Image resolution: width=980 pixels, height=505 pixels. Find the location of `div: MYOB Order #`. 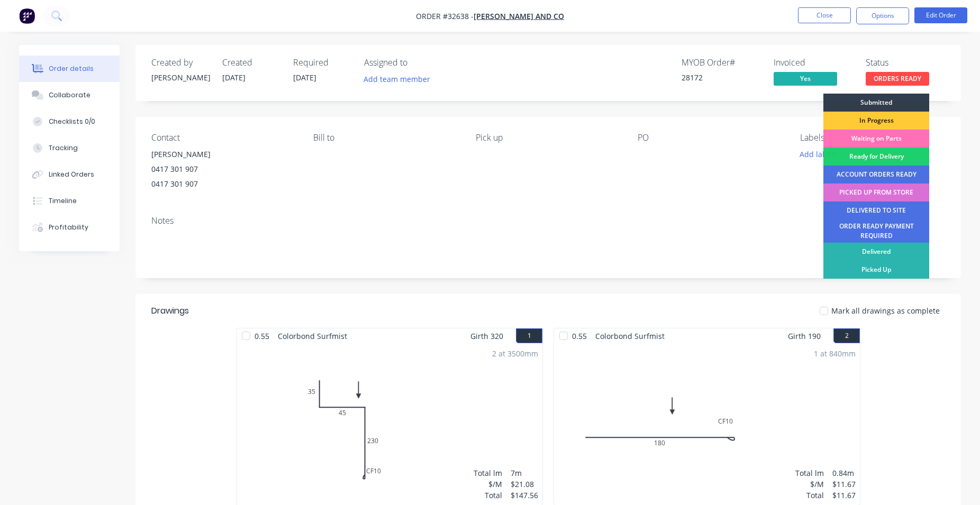

div: MYOB Order # is located at coordinates (721, 63).